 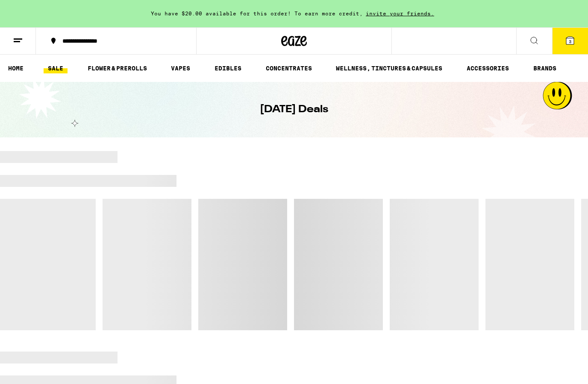 I want to click on a: SALE, so click(x=56, y=69).